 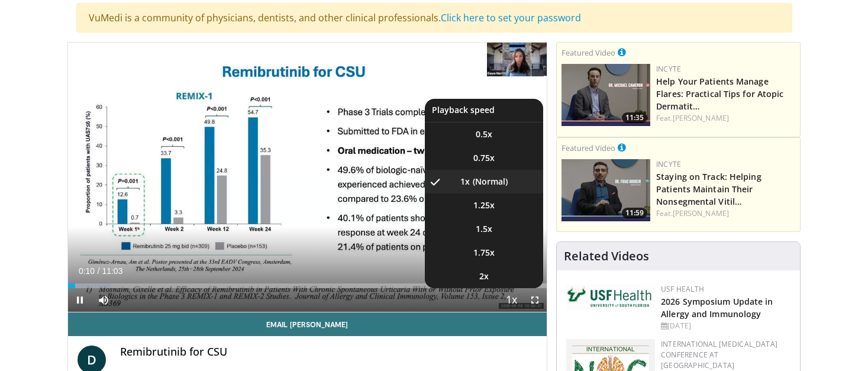 What do you see at coordinates (606, 95) in the screenshot?
I see `a: 11:35` at bounding box center [606, 95].